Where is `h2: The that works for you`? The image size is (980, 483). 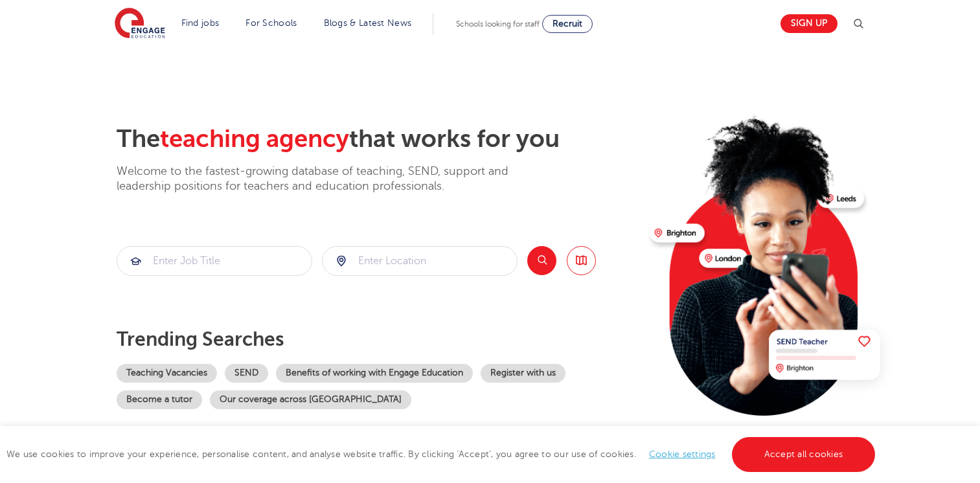
h2: The that works for you is located at coordinates (378, 139).